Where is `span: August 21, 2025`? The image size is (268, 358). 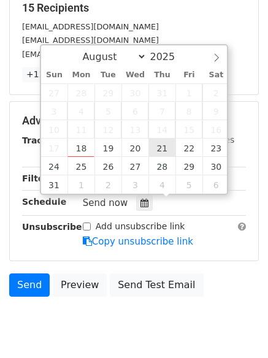
span: August 21, 2025 is located at coordinates (162, 148).